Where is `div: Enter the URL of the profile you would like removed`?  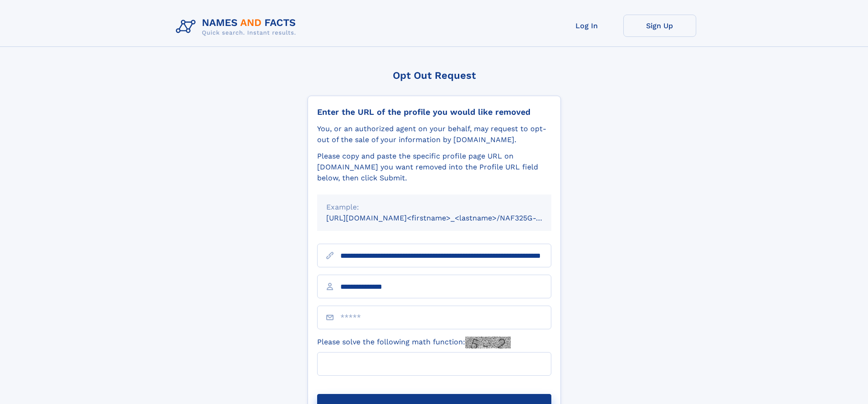
div: Enter the URL of the profile you would like removed is located at coordinates (434, 112).